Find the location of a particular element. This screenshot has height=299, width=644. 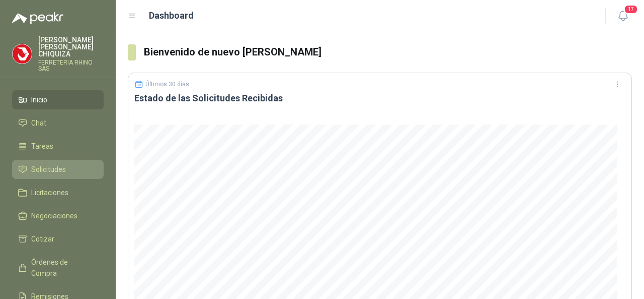

span: Licitaciones is located at coordinates (50, 192).